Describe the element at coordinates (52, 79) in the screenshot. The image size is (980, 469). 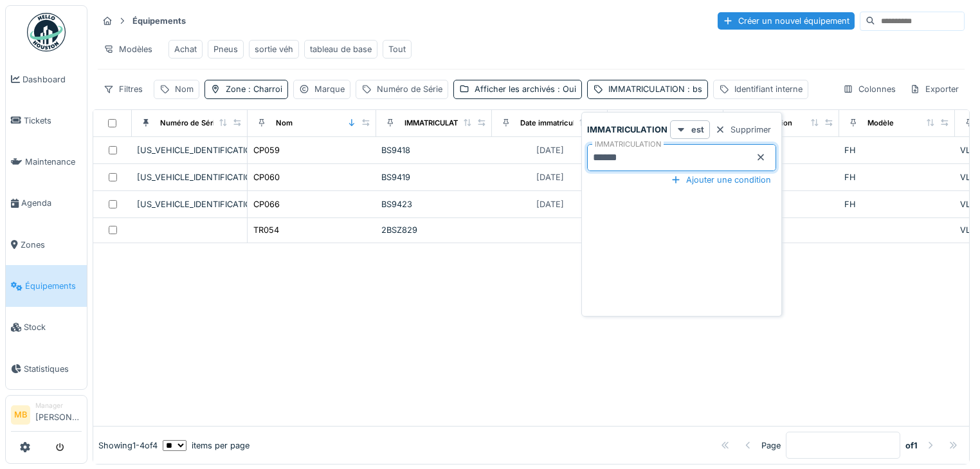
I see `span: Dashboard` at that location.